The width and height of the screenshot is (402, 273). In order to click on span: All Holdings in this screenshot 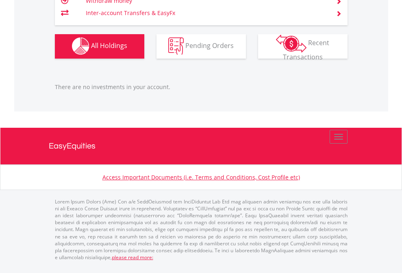, I will do `click(109, 46)`.